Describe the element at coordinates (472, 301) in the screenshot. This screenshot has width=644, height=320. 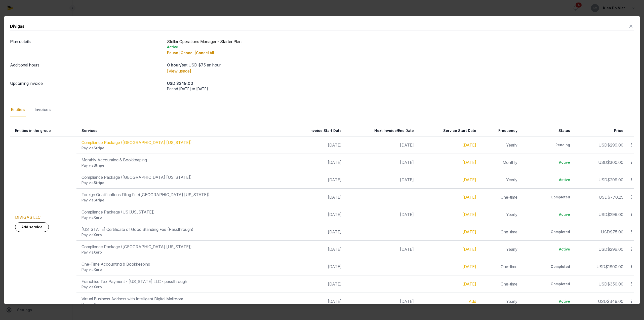
I see `a: Add` at that location.